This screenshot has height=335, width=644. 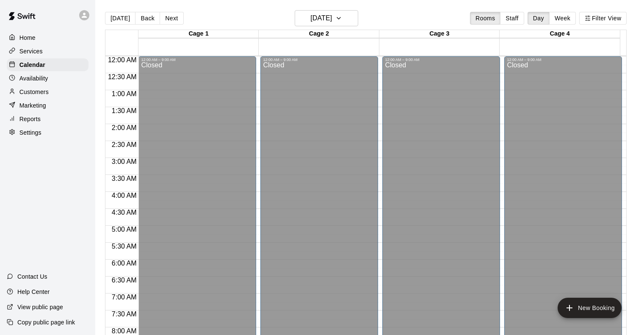 I want to click on div: Cage 4, so click(x=560, y=34).